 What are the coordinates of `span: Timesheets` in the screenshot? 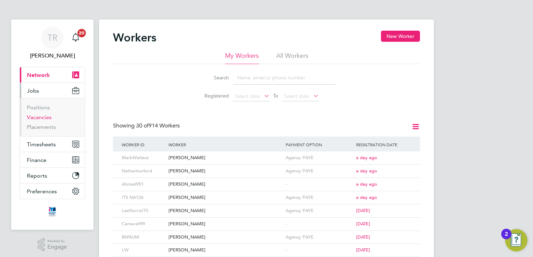 It's located at (41, 144).